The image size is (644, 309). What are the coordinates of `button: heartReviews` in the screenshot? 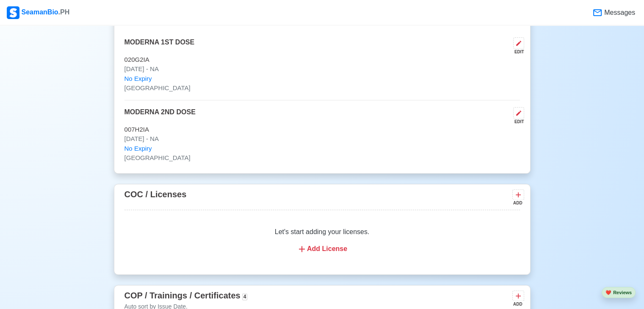 It's located at (618, 292).